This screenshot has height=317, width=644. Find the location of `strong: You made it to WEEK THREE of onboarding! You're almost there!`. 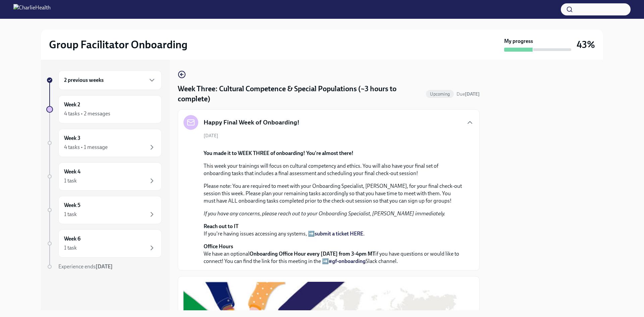

strong: You made it to WEEK THREE of onboarding! You're almost there! is located at coordinates (278, 153).